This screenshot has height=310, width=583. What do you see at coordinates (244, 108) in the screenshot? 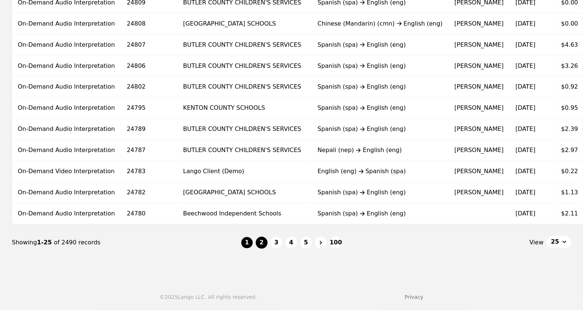
I see `td: KENTON COUNTY SCHOOLS` at bounding box center [244, 108].